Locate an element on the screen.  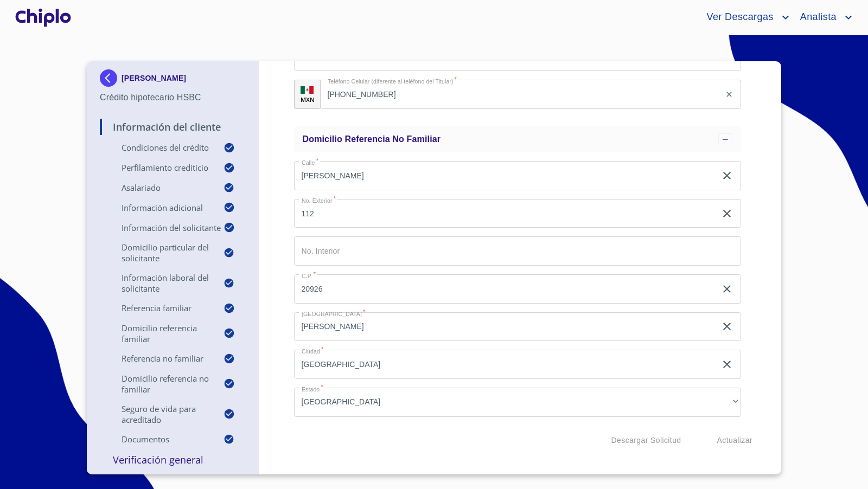
p: Condiciones del Crédito is located at coordinates (162, 147).